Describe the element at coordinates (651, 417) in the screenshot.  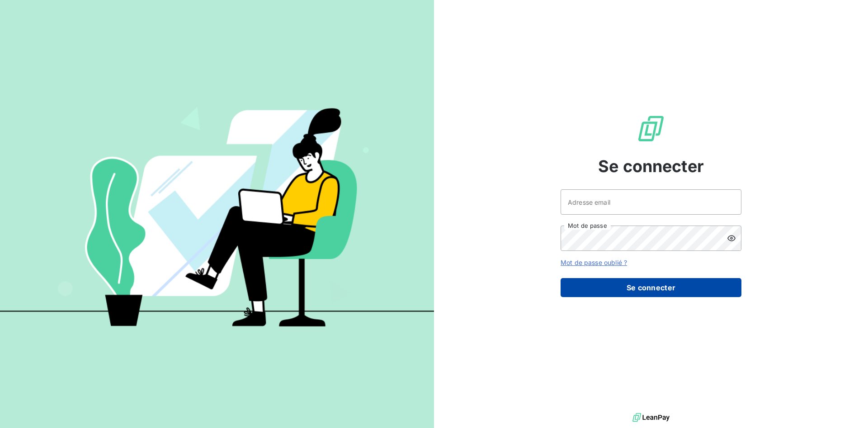
I see `img: logo` at that location.